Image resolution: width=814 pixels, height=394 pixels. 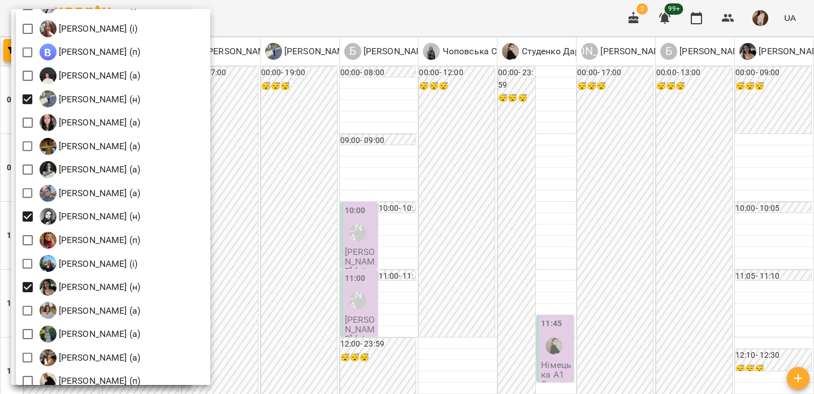 I want to click on div: Першина Валерія Андріївна (н), so click(x=90, y=216).